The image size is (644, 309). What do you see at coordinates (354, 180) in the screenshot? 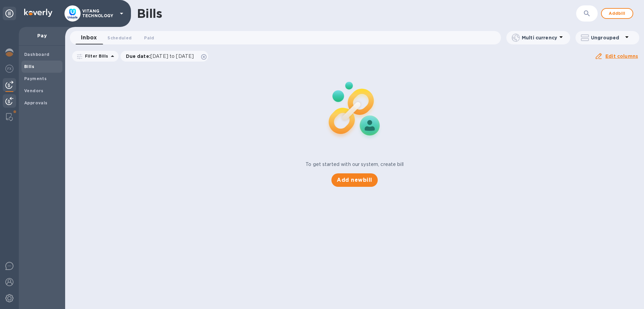
I see `button: Add newbill` at bounding box center [354, 180].